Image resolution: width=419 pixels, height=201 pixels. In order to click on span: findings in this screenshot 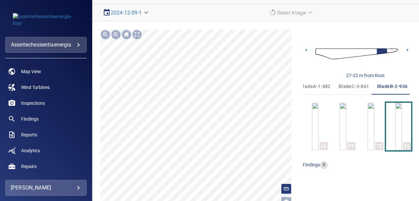, I will do `click(311, 164)`.